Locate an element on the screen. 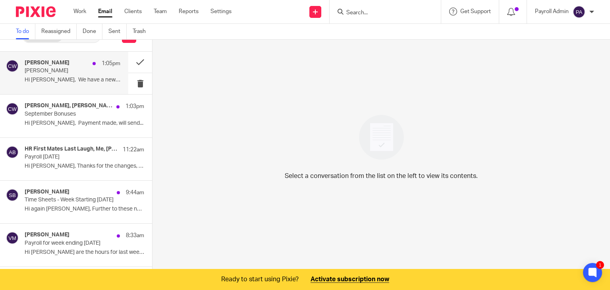  p: 8:33am is located at coordinates (135, 235).